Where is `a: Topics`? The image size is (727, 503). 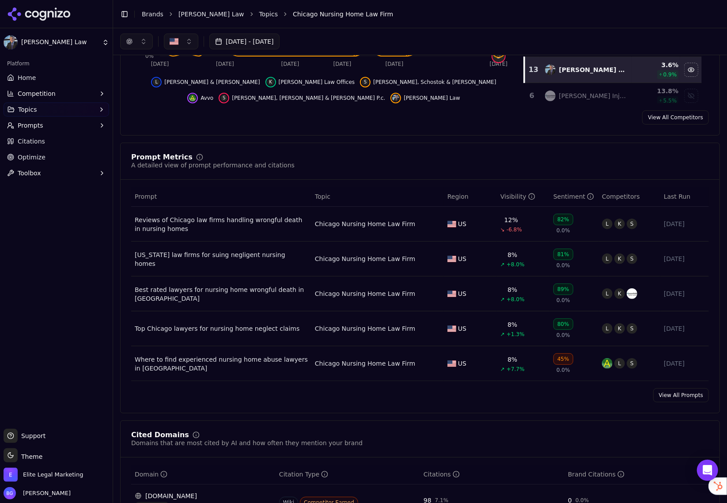 a: Topics is located at coordinates (268, 14).